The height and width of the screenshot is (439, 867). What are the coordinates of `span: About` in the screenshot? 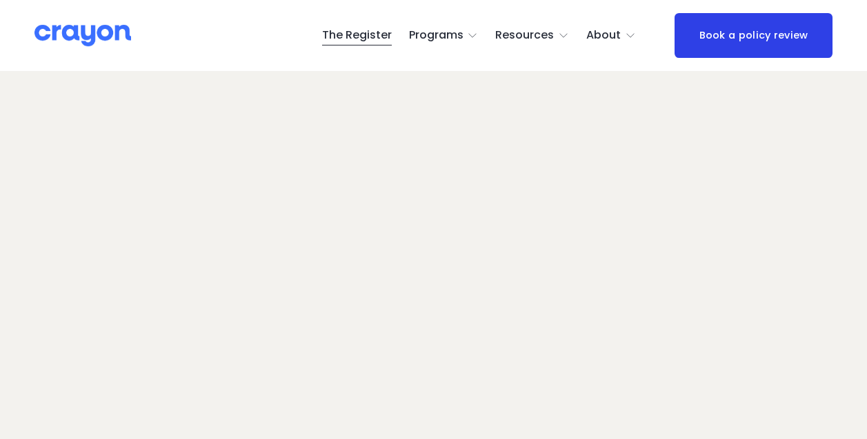 It's located at (603, 35).